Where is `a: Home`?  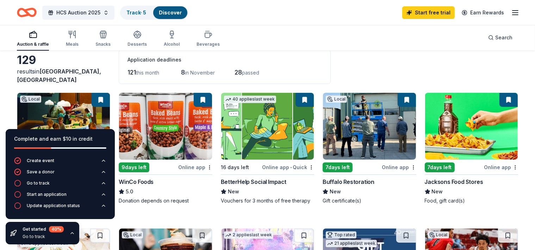 a: Home is located at coordinates (27, 12).